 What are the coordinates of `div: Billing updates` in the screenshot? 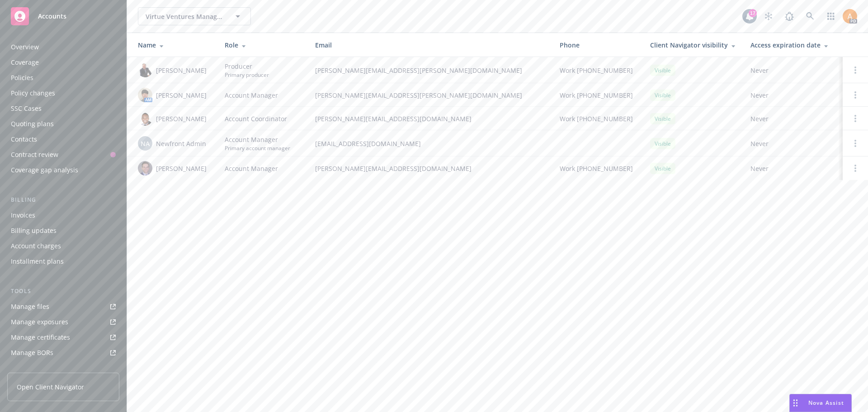 It's located at (33, 230).